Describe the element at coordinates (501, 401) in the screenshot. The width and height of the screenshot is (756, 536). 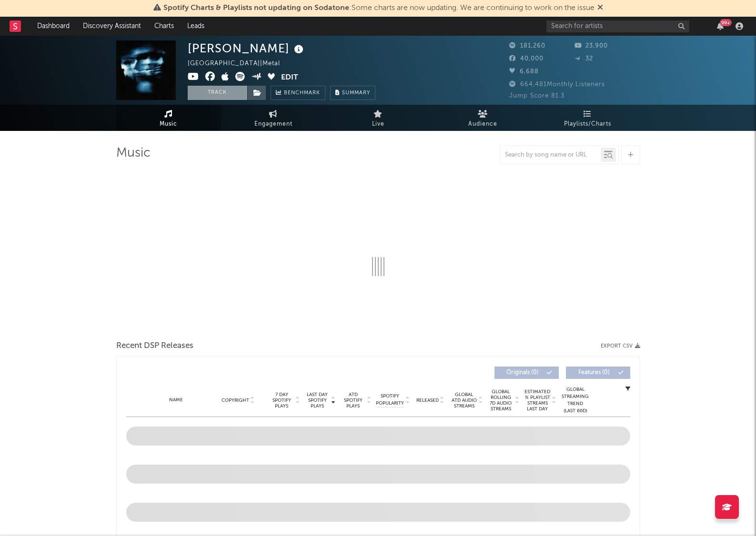
I see `span: Global Rolling 7D Audio Streams` at that location.